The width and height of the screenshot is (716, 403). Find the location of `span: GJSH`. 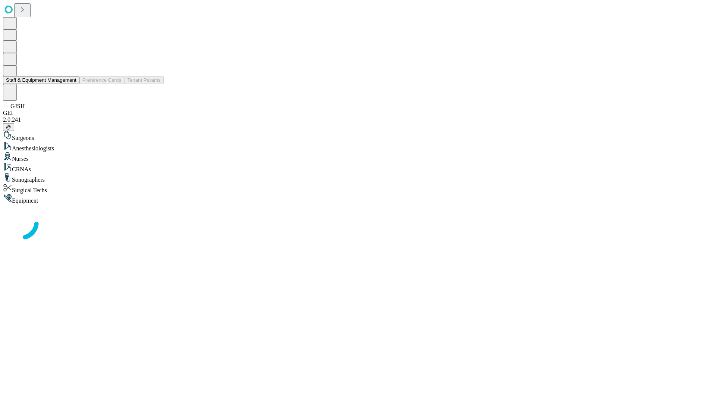

span: GJSH is located at coordinates (18, 106).